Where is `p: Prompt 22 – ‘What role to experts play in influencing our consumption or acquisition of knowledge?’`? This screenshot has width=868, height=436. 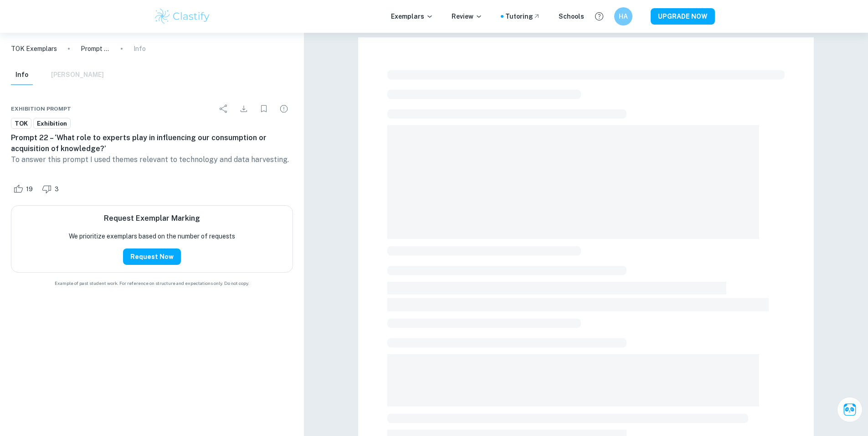
p: Prompt 22 – ‘What role to experts play in influencing our consumption or acquisition of knowledge?’ is located at coordinates (96, 49).